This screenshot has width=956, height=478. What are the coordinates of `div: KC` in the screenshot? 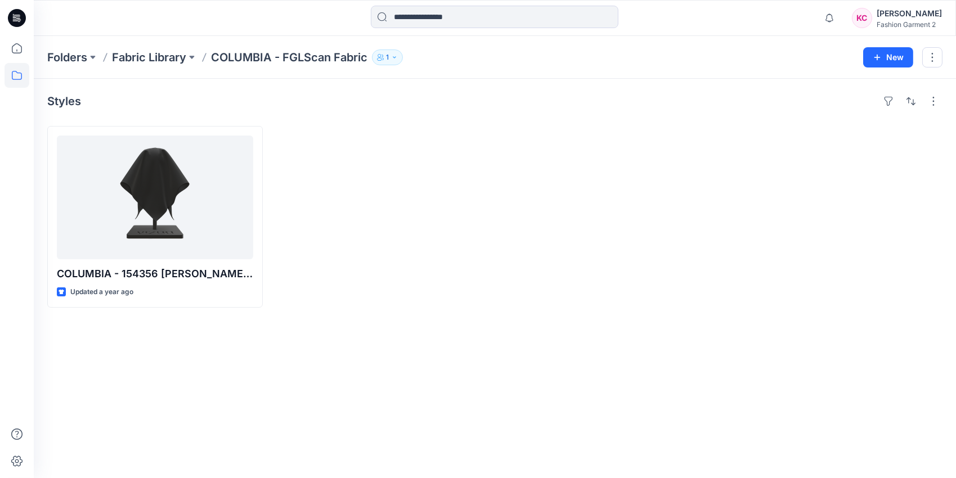 It's located at (862, 18).